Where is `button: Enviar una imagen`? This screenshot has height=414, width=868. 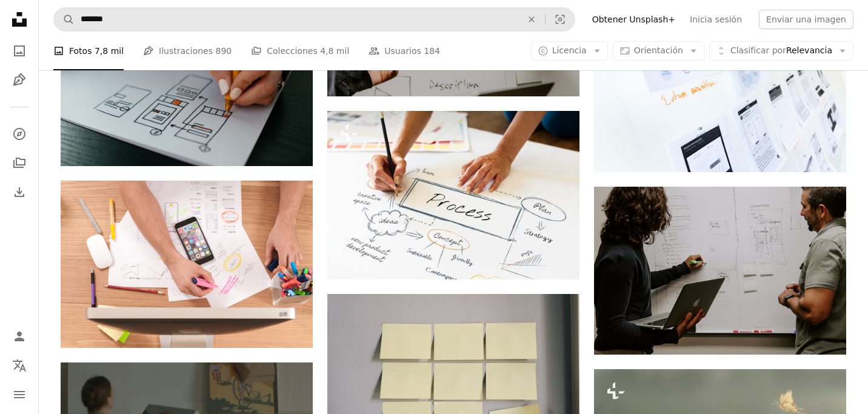 button: Enviar una imagen is located at coordinates (806, 20).